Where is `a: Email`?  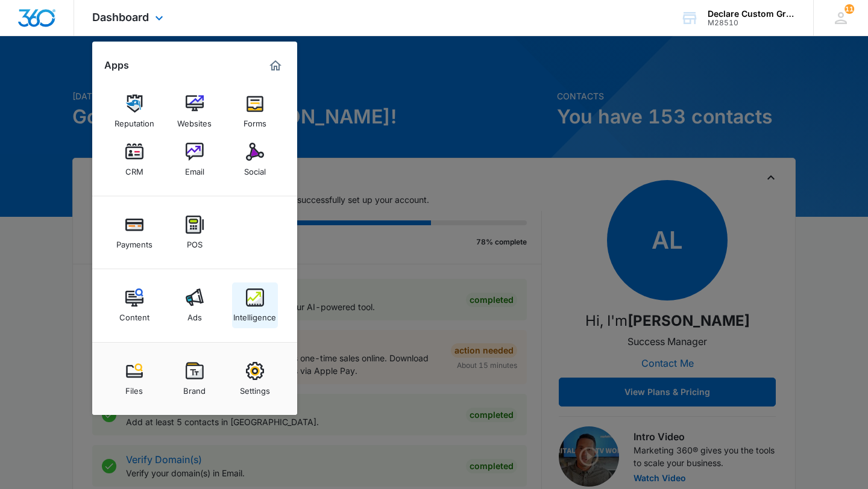
a: Email is located at coordinates (195, 160).